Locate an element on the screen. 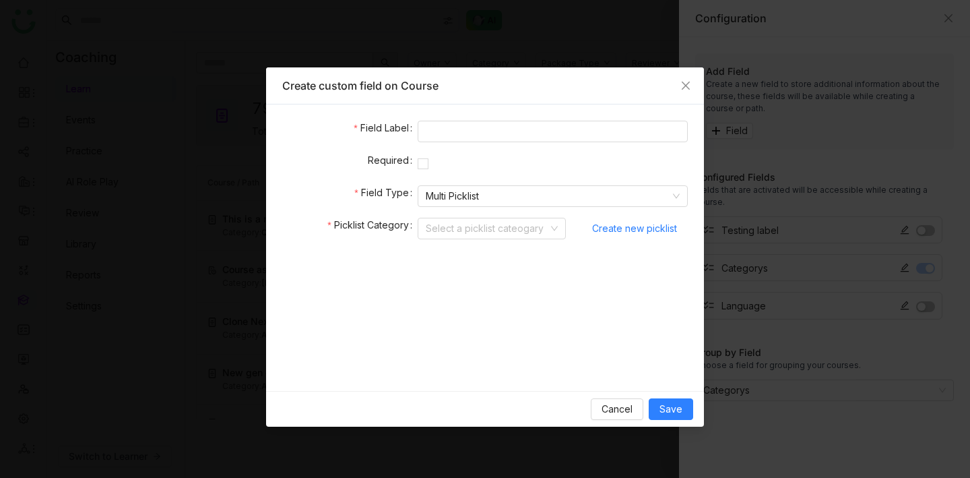  label: Picklist Category is located at coordinates (372, 225).